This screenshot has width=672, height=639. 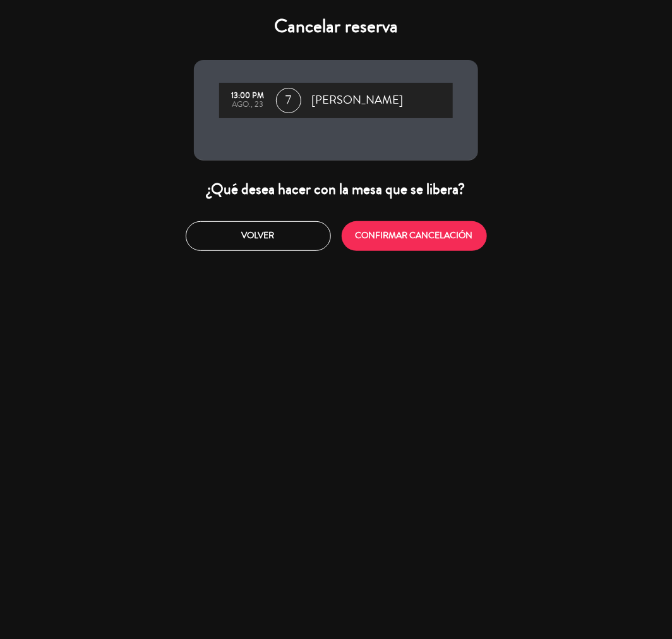 I want to click on div: ago., 23, so click(x=248, y=105).